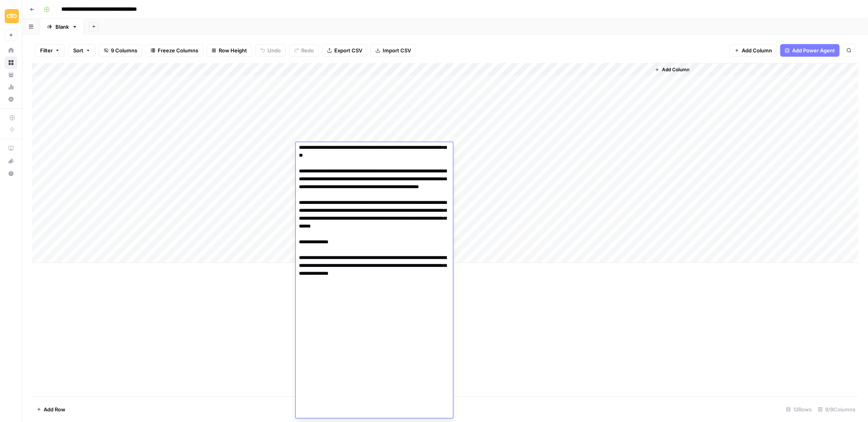 Image resolution: width=868 pixels, height=422 pixels. What do you see at coordinates (124, 50) in the screenshot?
I see `span: 9 Columns` at bounding box center [124, 50].